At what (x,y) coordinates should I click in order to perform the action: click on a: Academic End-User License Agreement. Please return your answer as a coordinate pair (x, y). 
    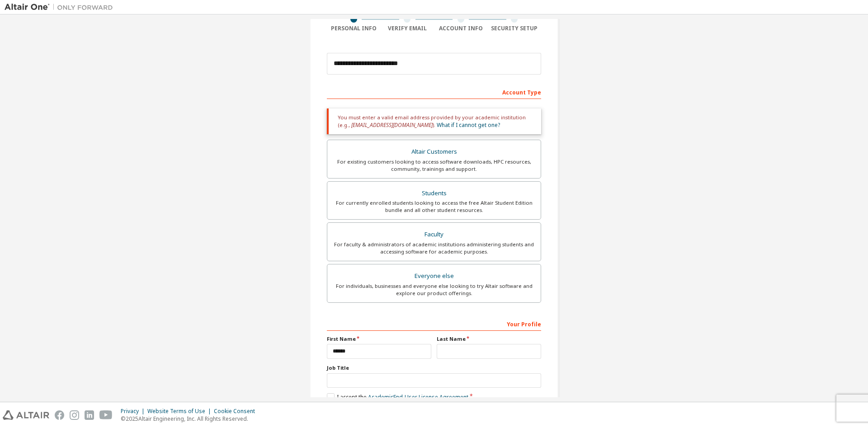
    Looking at the image, I should click on (418, 396).